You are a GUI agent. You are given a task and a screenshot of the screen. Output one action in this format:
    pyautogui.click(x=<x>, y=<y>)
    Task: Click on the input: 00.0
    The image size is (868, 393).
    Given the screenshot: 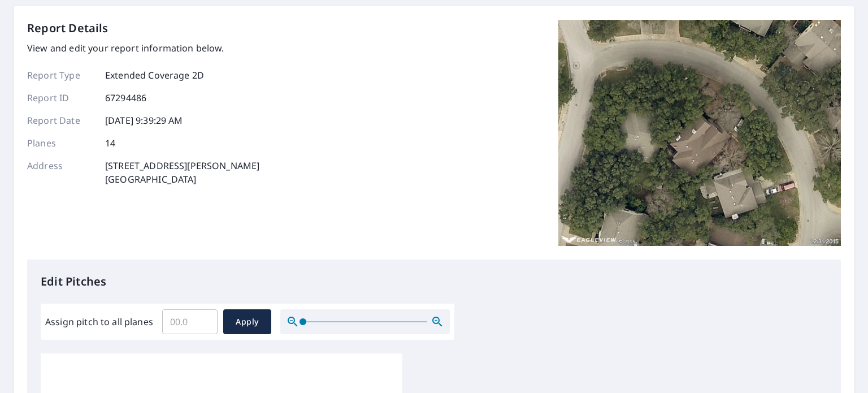 What is the action you would take?
    pyautogui.click(x=190, y=322)
    